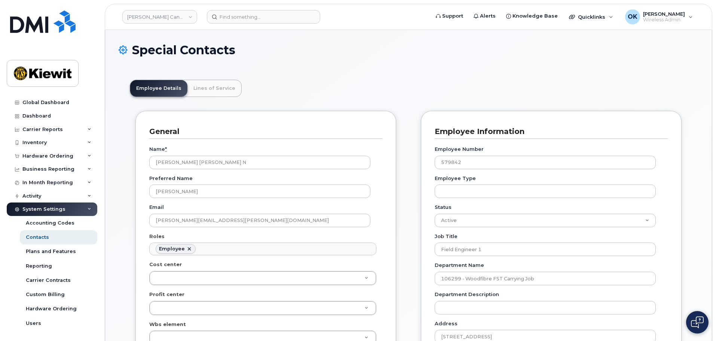  I want to click on label: Profit center, so click(167, 294).